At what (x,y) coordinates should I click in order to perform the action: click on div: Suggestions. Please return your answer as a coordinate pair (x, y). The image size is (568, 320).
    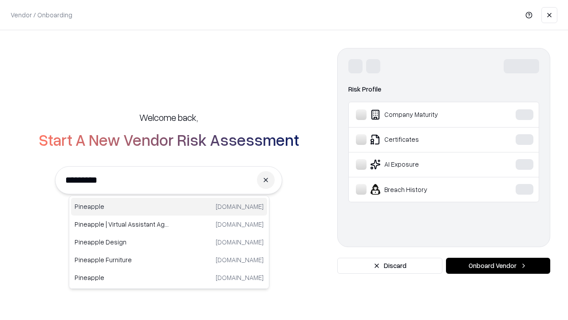
    Looking at the image, I should click on (169, 242).